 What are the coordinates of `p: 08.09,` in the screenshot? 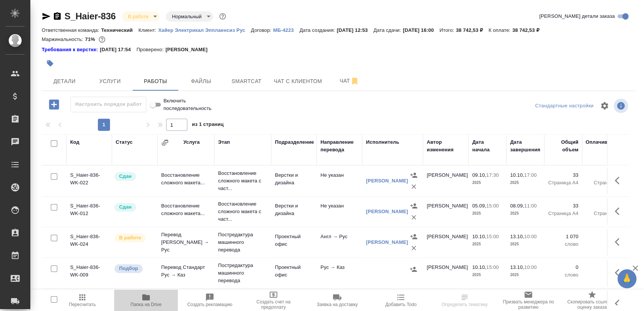 It's located at (517, 206).